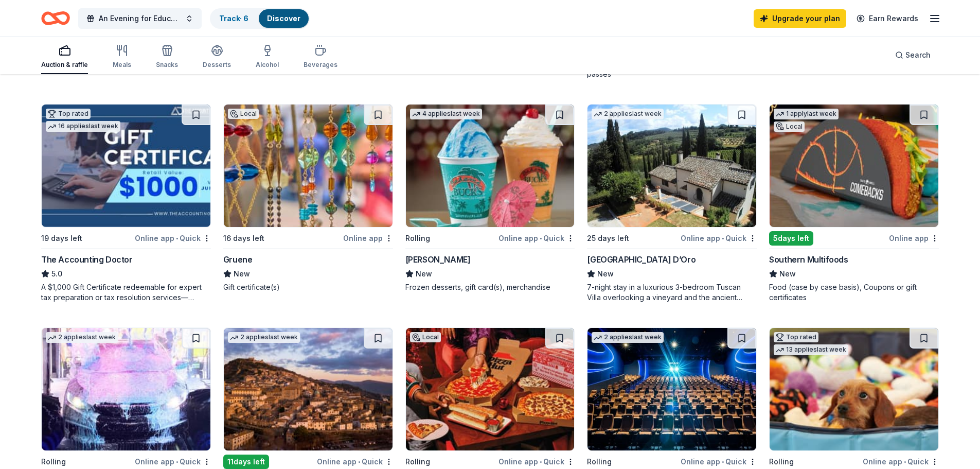 The height and width of the screenshot is (469, 980). I want to click on div: A $1,000 Gift Certificate redeemable for expert tax preparation or tax resolution services—recipi..., so click(126, 292).